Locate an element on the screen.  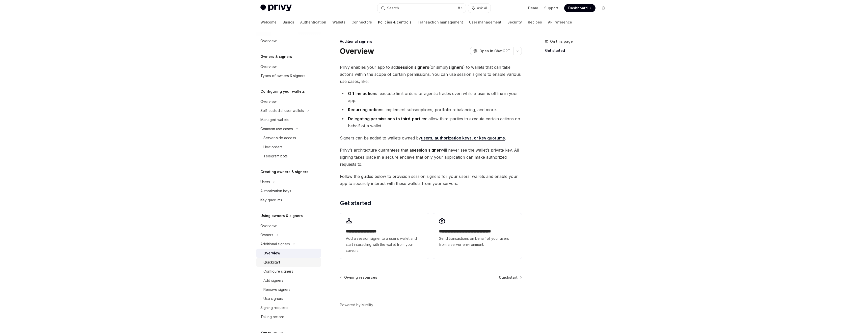
h5: Using owners & signers is located at coordinates (281, 216).